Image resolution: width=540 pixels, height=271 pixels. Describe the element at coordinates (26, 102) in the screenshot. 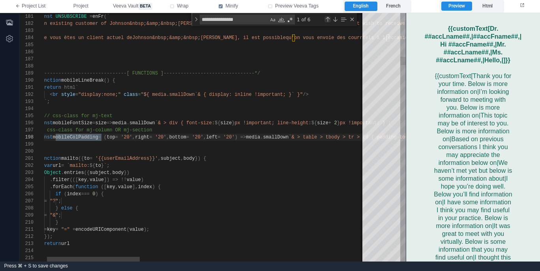

I see `div: 193` at that location.